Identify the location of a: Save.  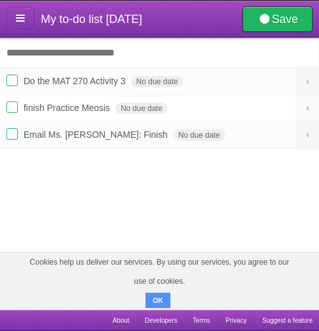
(277, 19).